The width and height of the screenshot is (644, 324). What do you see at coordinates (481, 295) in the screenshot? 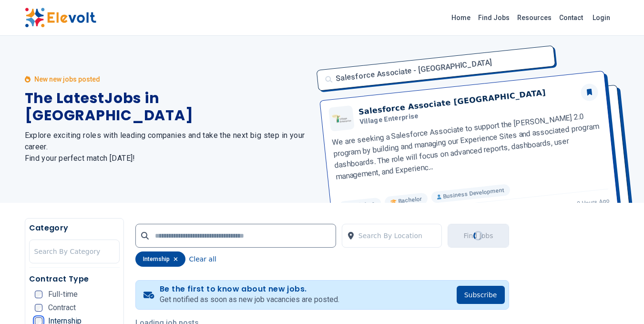
I see `button: Subscribe` at bounding box center [481, 295].